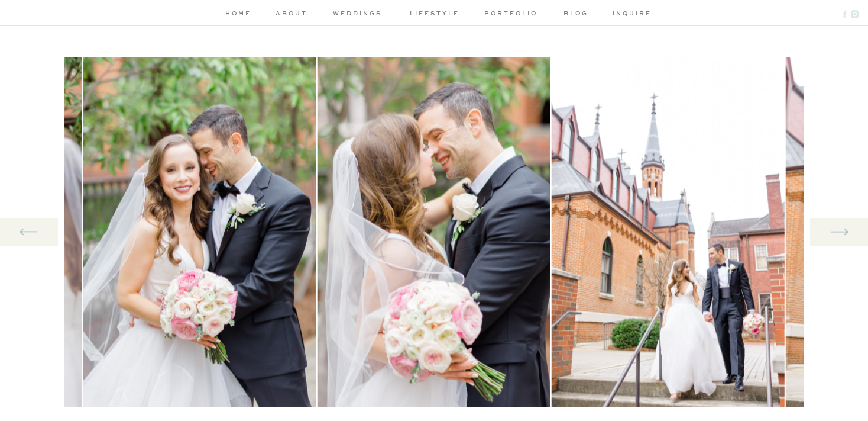 This screenshot has height=421, width=868. Describe the element at coordinates (510, 14) in the screenshot. I see `nav: portfolio` at that location.